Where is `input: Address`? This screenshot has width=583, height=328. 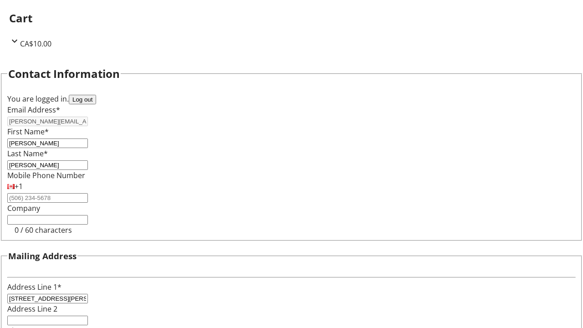
input: Address is located at coordinates (47, 298).